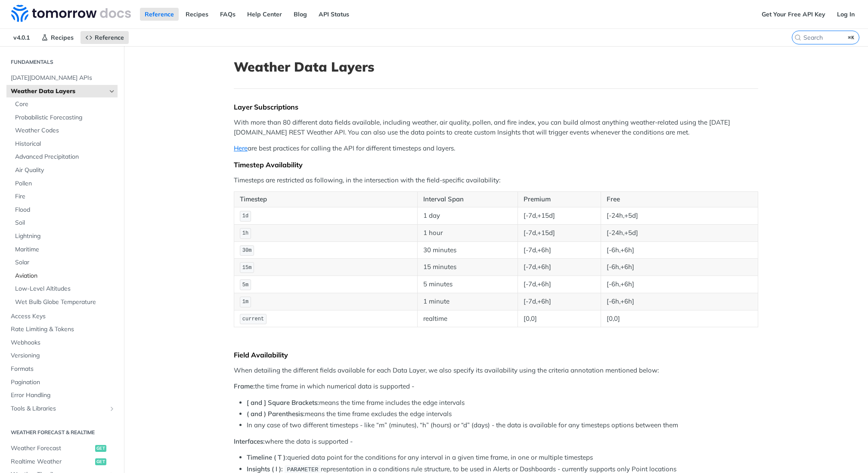  What do you see at coordinates (467, 319) in the screenshot?
I see `td: realtime` at bounding box center [467, 319].